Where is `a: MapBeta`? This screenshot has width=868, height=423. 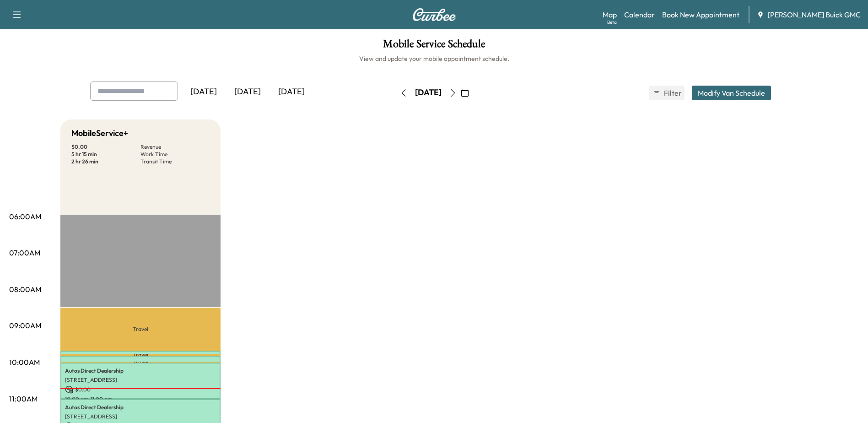
a: MapBeta is located at coordinates (609, 15).